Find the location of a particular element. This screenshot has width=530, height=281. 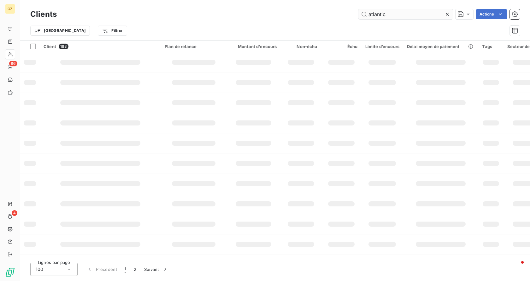

button: 2 is located at coordinates (135, 269).